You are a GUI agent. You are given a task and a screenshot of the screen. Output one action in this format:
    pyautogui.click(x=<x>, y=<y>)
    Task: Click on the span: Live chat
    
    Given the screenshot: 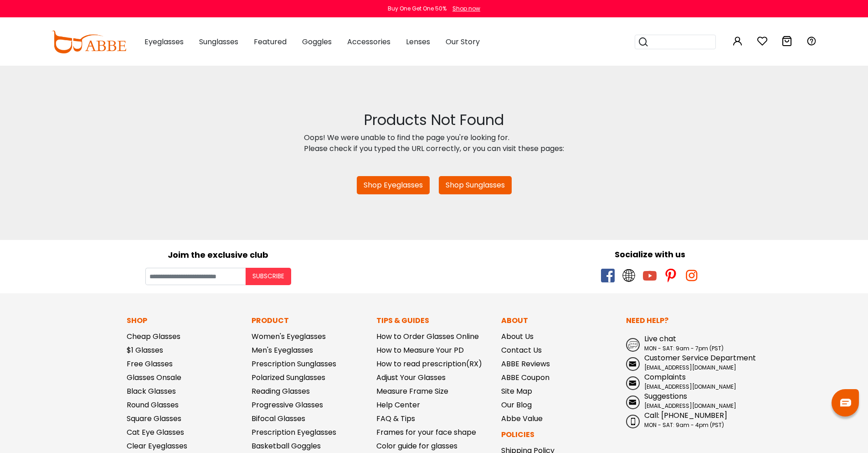 What is the action you would take?
    pyautogui.click(x=660, y=338)
    